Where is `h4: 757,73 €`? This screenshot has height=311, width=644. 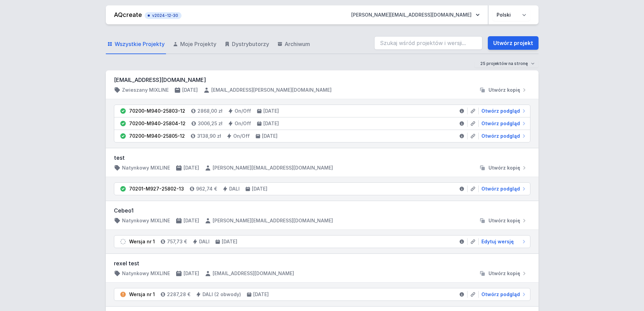 h4: 757,73 € is located at coordinates (177, 242).